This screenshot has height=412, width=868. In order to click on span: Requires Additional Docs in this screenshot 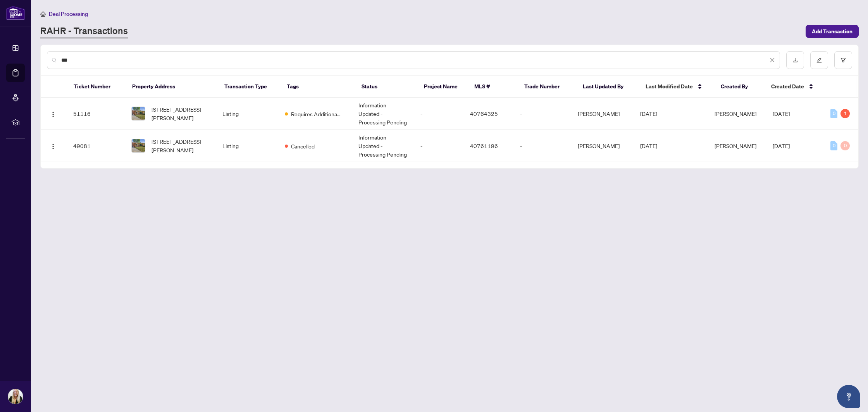, I will do `click(316, 114)`.